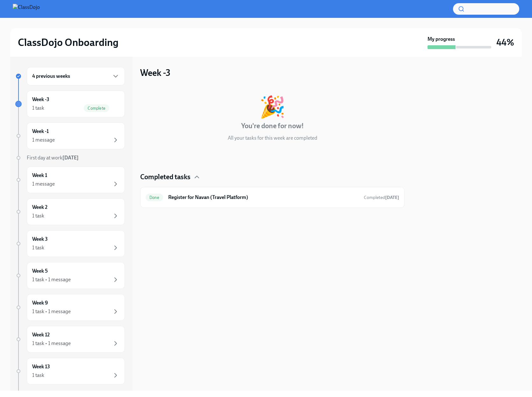  I want to click on a: Week 131 task, so click(70, 371).